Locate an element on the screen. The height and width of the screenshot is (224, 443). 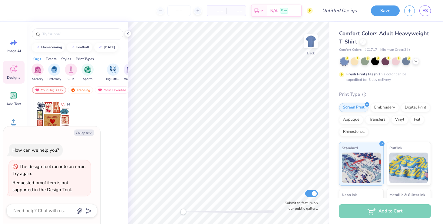
div: Transfers is located at coordinates (378, 120).